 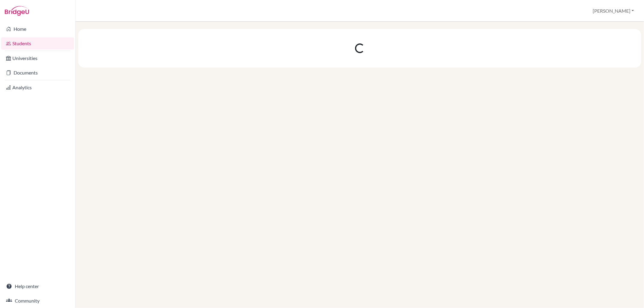 I want to click on a: Documents, so click(x=38, y=73).